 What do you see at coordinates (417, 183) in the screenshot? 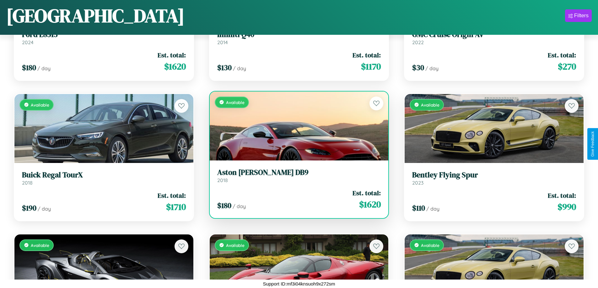
I see `span: 2023` at bounding box center [417, 183].